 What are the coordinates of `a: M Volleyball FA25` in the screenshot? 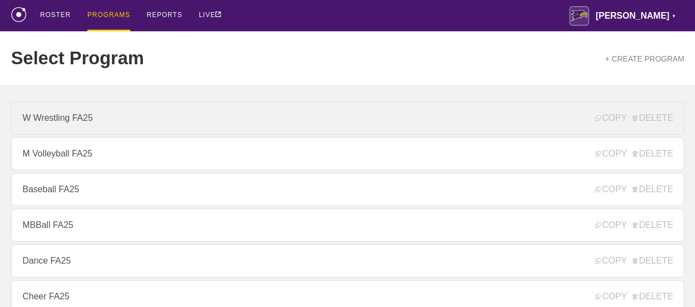 It's located at (347, 154).